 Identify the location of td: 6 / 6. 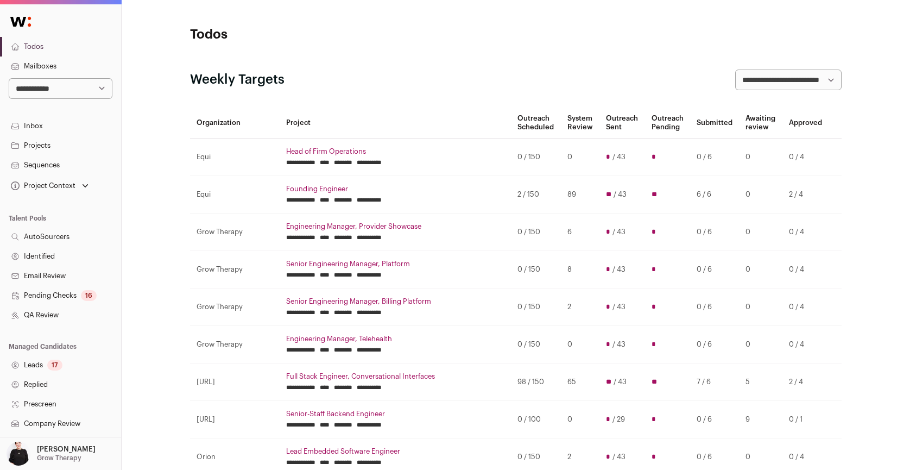
(714, 194).